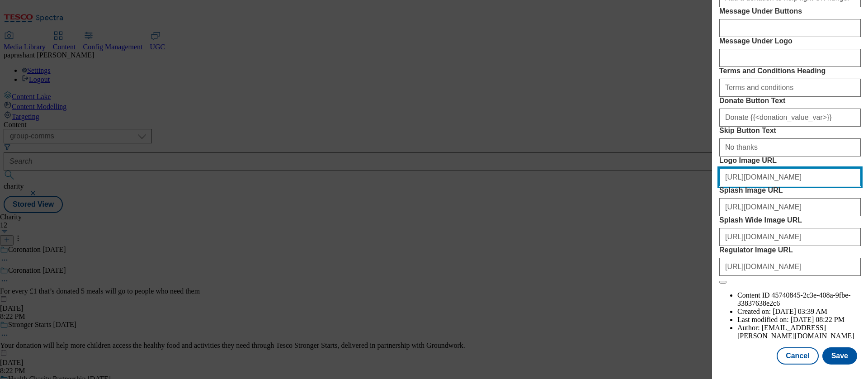 The height and width of the screenshot is (379, 868). Describe the element at coordinates (789, 87) in the screenshot. I see `input: Enter Terms and Conditions Heading` at that location.